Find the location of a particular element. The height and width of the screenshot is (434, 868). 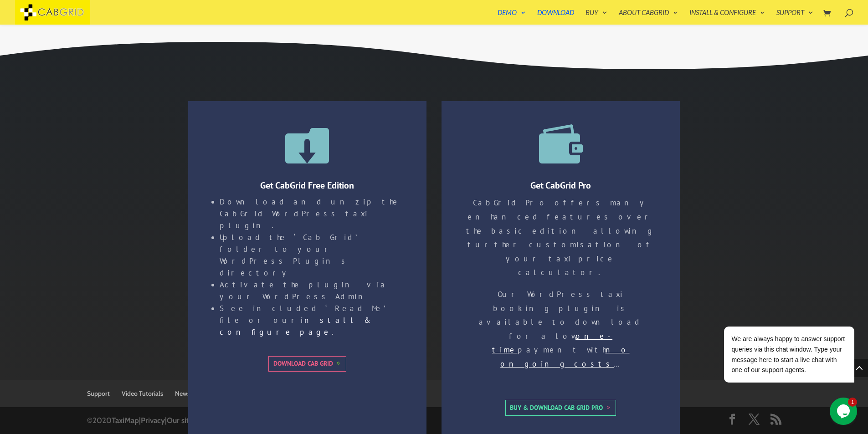

li: Download and unzip the CabGrid WordPress taxi plugin. is located at coordinates (311, 214).